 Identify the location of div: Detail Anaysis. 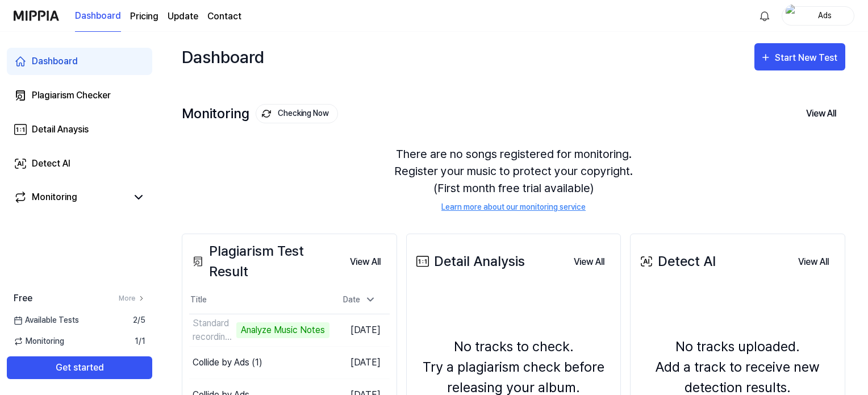
(60, 130).